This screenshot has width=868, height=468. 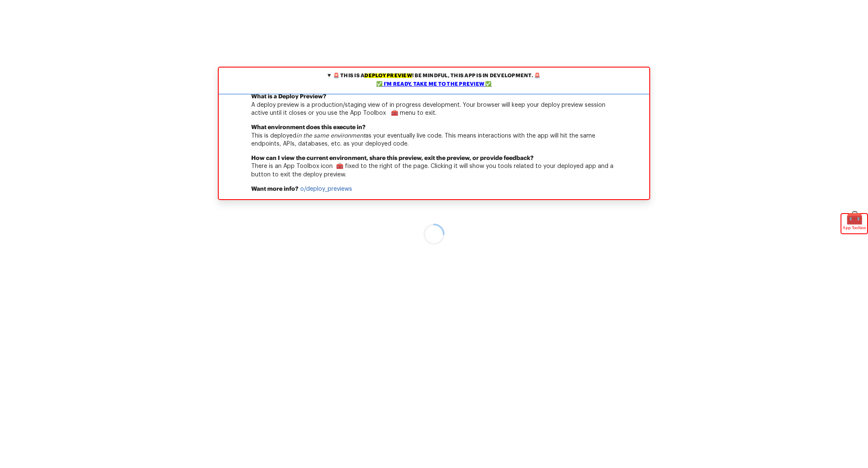 I want to click on div: ✅ I'm ready, take me to the preview ✅, so click(x=434, y=84).